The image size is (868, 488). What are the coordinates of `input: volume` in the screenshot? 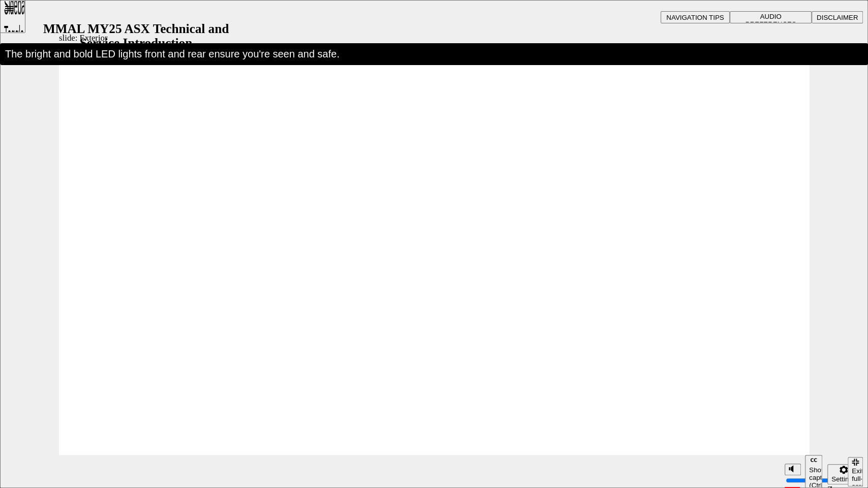 It's located at (818, 480).